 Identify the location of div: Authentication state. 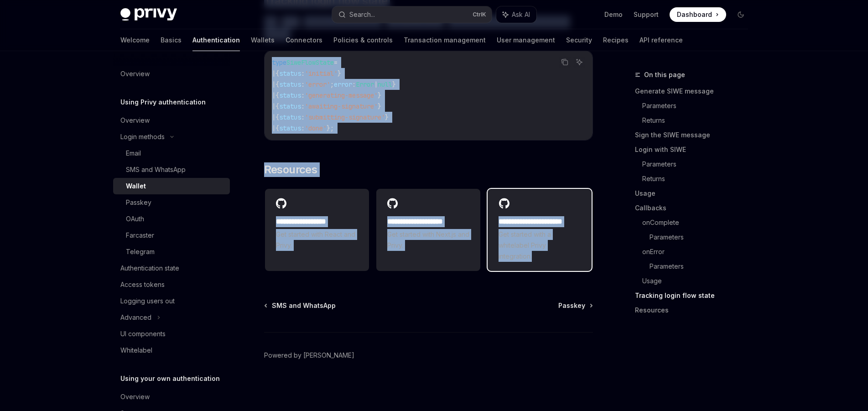
(150, 268).